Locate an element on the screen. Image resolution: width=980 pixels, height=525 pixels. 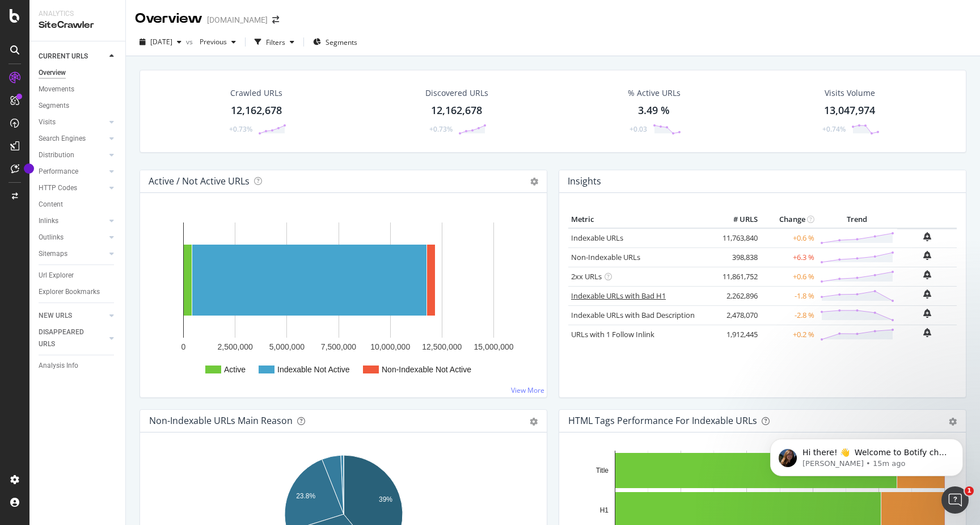
div: Distribution is located at coordinates (57, 155).